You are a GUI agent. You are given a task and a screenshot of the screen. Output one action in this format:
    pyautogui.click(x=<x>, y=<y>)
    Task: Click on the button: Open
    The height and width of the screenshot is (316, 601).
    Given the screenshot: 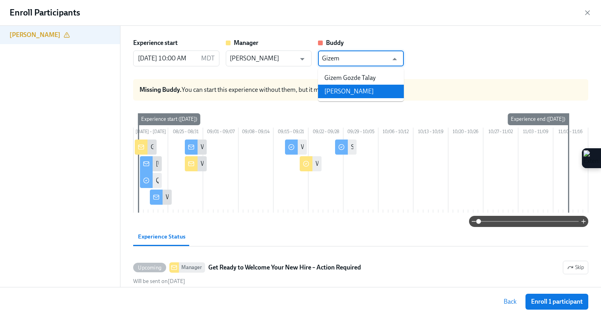 What is the action you would take?
    pyautogui.click(x=302, y=59)
    